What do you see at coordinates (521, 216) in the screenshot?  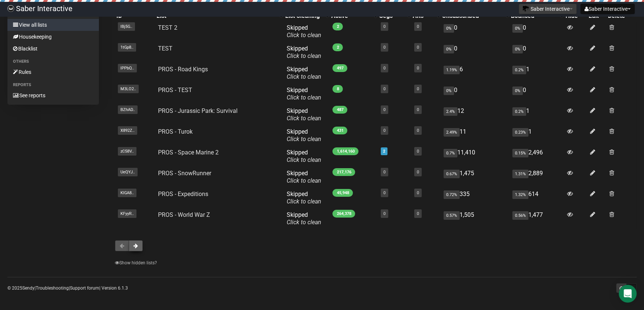 I see `span: 0.56%` at bounding box center [521, 216].